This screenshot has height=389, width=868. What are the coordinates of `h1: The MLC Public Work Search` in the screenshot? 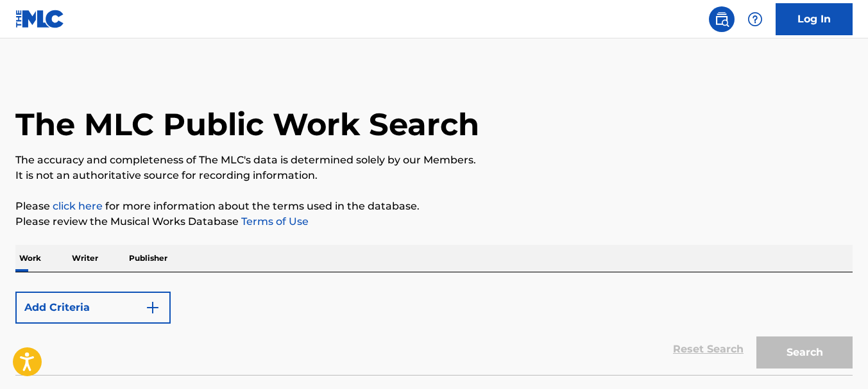 It's located at (247, 125).